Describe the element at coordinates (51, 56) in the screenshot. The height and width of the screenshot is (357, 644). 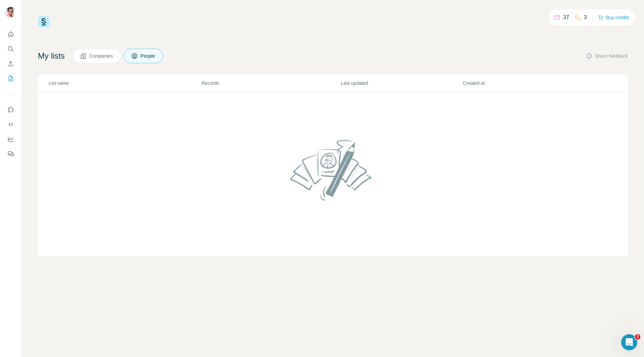
I see `h4: My lists` at that location.